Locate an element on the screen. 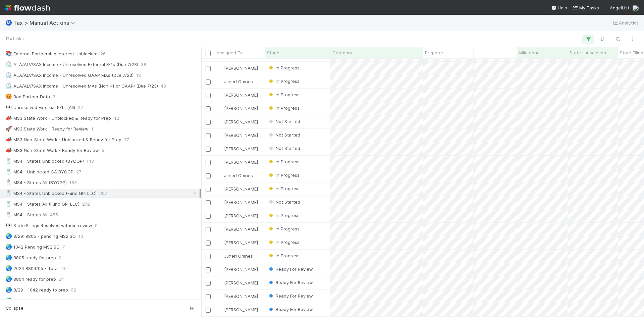 This screenshot has height=317, width=644. div: ALA/ALV/SAX Income - Unresolved GAAP MAs (Due 7/23) is located at coordinates (69, 75).